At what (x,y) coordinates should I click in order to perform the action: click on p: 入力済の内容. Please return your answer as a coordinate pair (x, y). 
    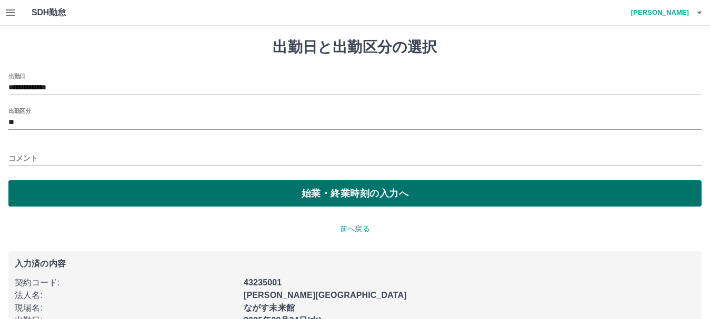
    Looking at the image, I should click on (355, 264).